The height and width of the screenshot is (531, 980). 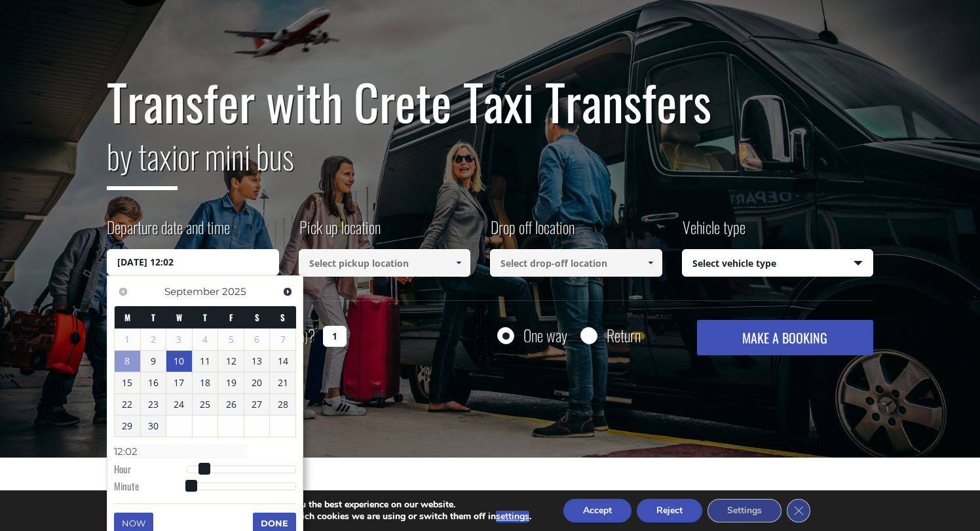 I want to click on span: 3, so click(x=179, y=340).